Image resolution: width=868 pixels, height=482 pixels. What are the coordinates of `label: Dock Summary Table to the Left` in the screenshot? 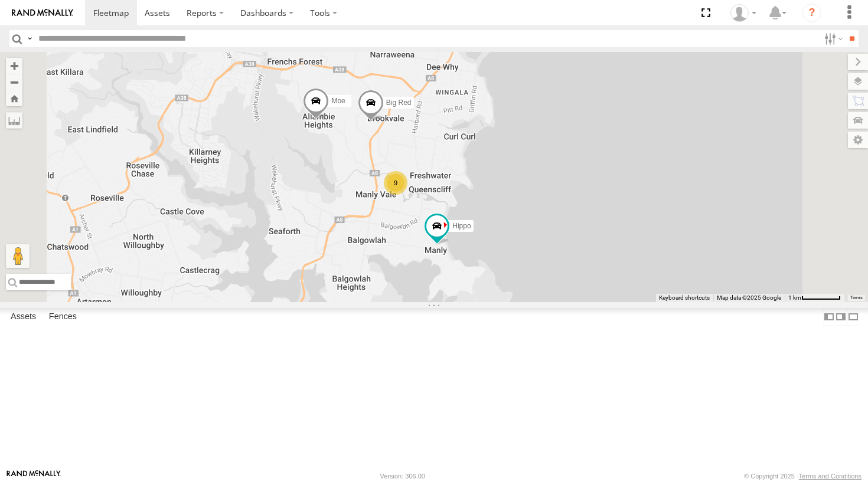 It's located at (829, 316).